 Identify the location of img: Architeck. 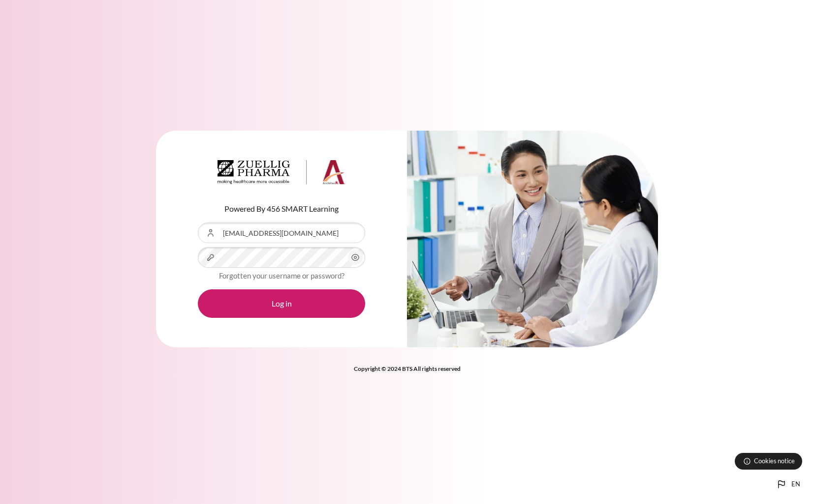
(282, 173).